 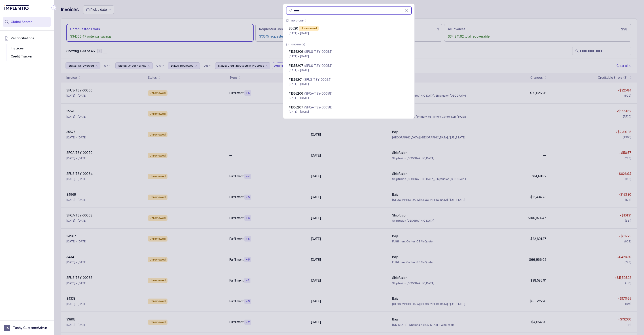 I want to click on span: Reconciliations, so click(x=22, y=38).